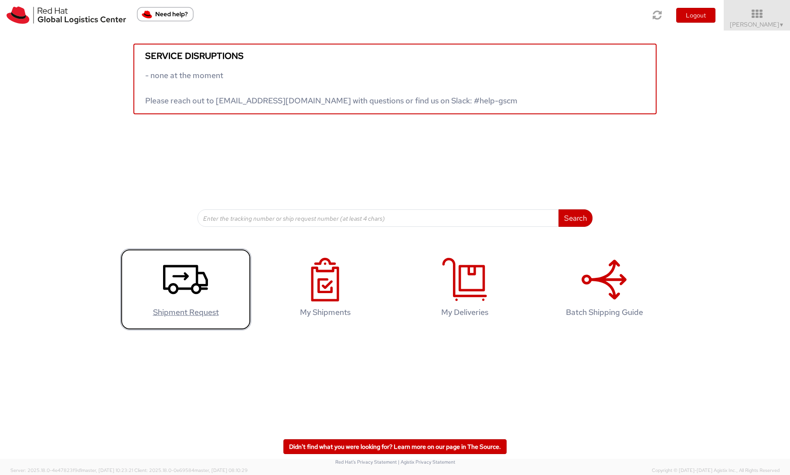 The image size is (790, 475). What do you see at coordinates (165, 14) in the screenshot?
I see `button: Need help?` at bounding box center [165, 14].